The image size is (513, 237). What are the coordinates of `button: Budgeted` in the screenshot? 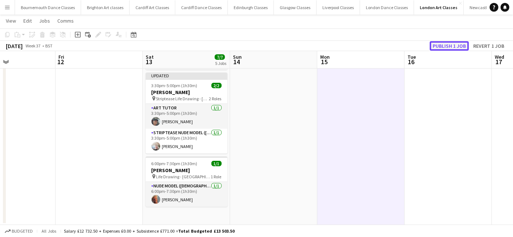 It's located at (19, 231).